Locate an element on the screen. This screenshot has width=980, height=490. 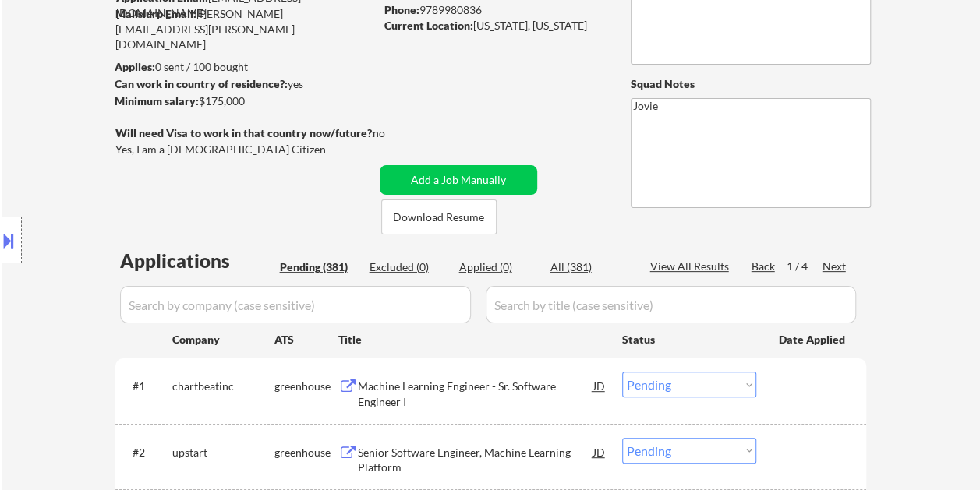
strong: Phone: is located at coordinates (402, 9).